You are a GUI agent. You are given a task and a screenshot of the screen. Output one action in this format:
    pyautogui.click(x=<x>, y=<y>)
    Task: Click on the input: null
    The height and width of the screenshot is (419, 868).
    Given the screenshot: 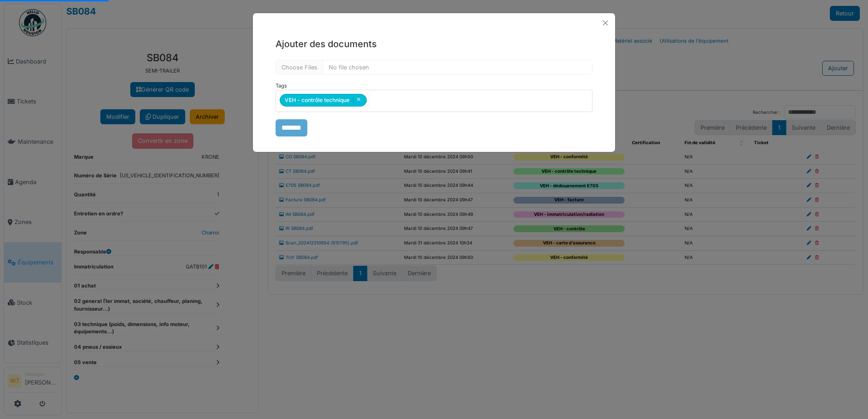 What is the action you would take?
    pyautogui.click(x=369, y=101)
    